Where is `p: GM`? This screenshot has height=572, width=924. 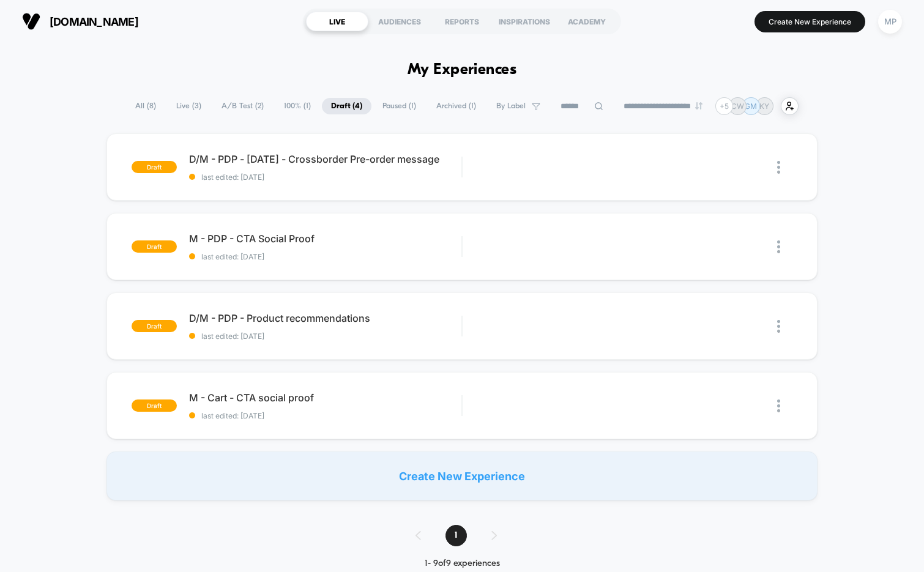
p: GM is located at coordinates (751, 106).